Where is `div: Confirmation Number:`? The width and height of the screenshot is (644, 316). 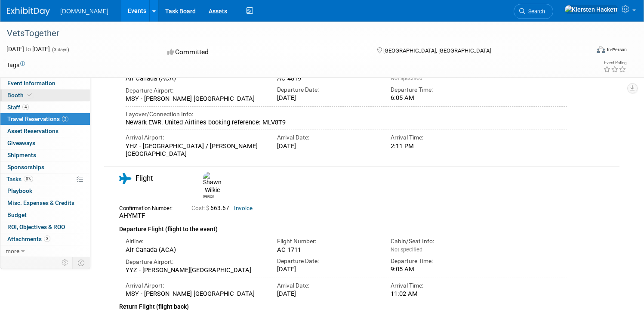 div: Confirmation Number: is located at coordinates (149, 207).